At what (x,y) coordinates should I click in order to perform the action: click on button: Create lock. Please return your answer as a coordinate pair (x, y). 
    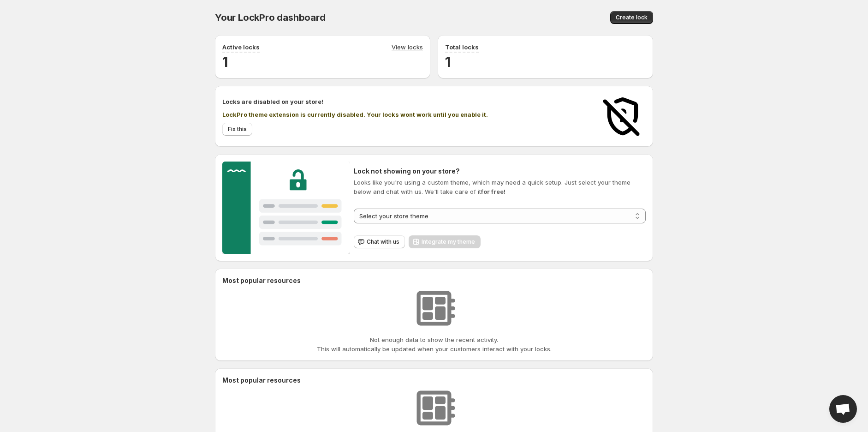
    Looking at the image, I should click on (631, 18).